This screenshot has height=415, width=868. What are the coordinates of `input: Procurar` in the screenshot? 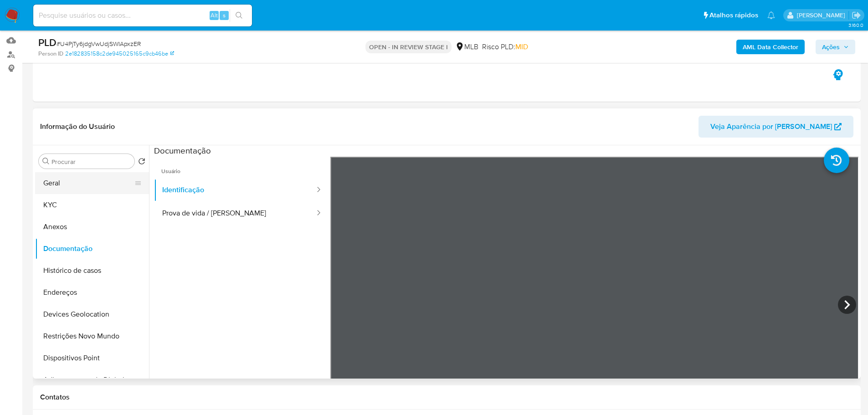 It's located at (91, 162).